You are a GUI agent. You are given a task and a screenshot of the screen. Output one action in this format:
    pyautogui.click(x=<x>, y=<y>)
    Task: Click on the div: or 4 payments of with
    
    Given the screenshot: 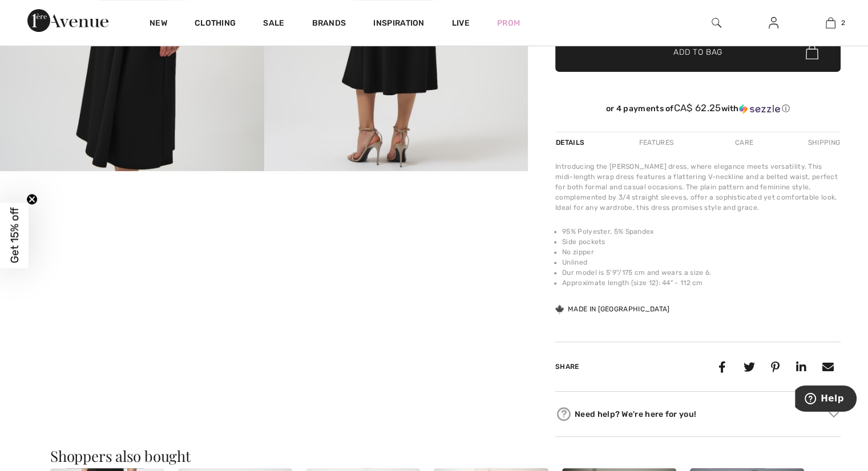 What is the action you would take?
    pyautogui.click(x=698, y=108)
    